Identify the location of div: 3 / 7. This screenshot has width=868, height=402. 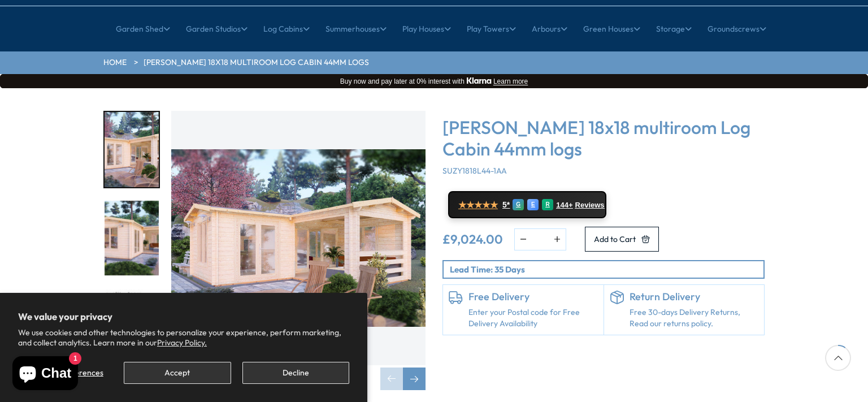
(132, 326).